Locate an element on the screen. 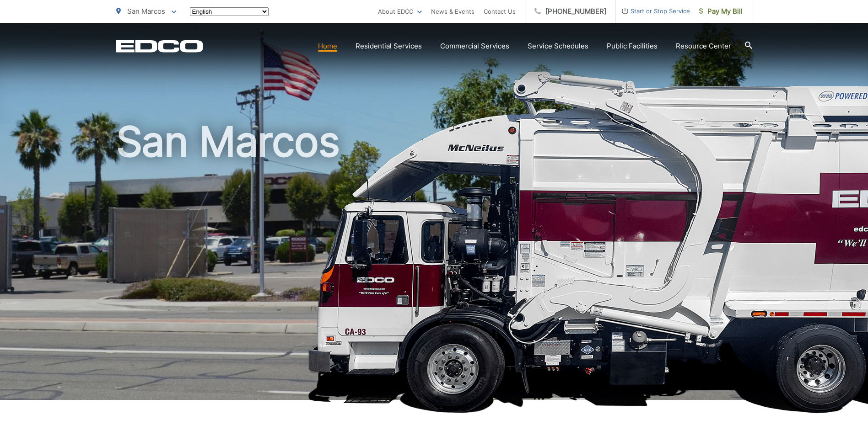  span: San Marcos is located at coordinates (146, 11).